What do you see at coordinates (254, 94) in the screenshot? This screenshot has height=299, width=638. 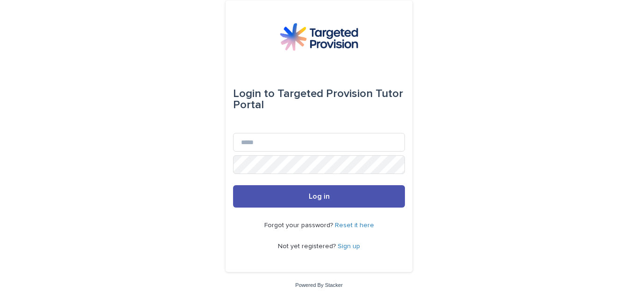 I see `span: Login to` at bounding box center [254, 94].